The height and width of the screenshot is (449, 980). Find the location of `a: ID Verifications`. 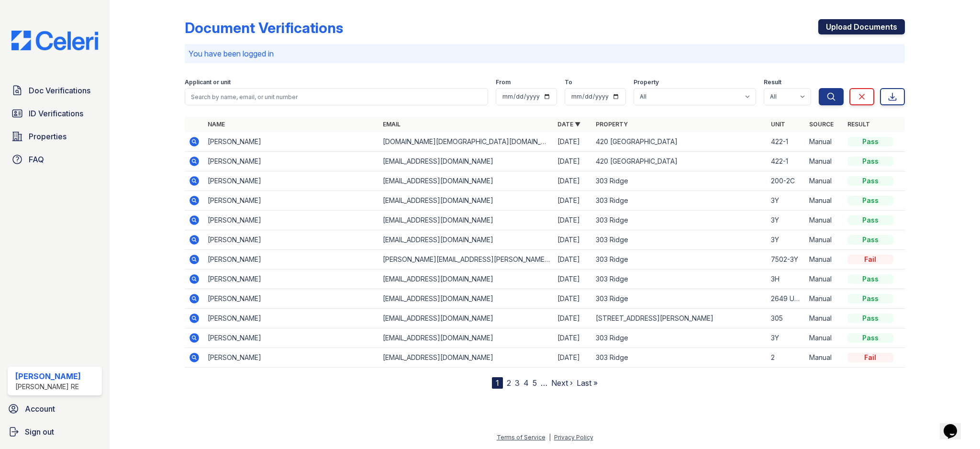

a: ID Verifications is located at coordinates (54, 114).